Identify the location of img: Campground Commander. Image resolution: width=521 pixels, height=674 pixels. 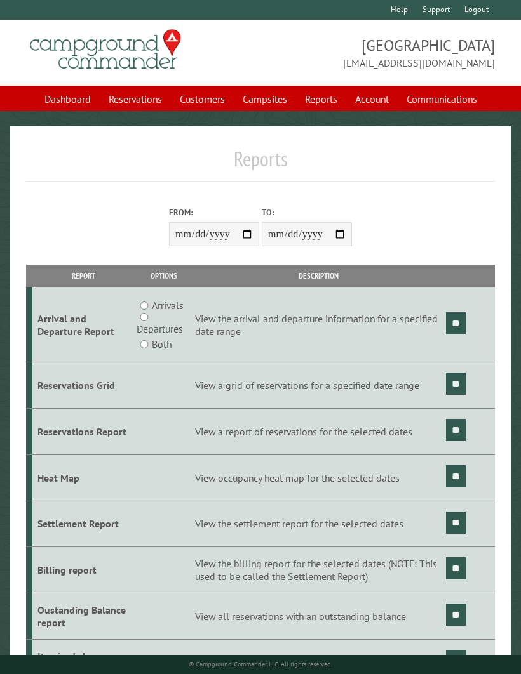
(105, 50).